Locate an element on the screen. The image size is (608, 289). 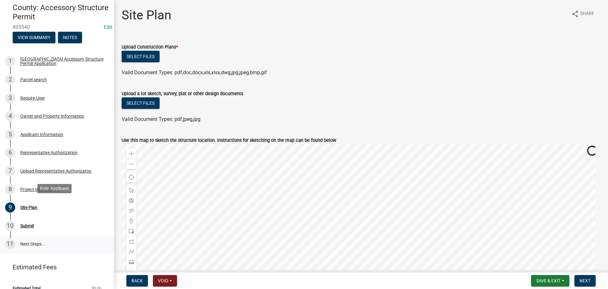
div: Submit is located at coordinates (27, 226).